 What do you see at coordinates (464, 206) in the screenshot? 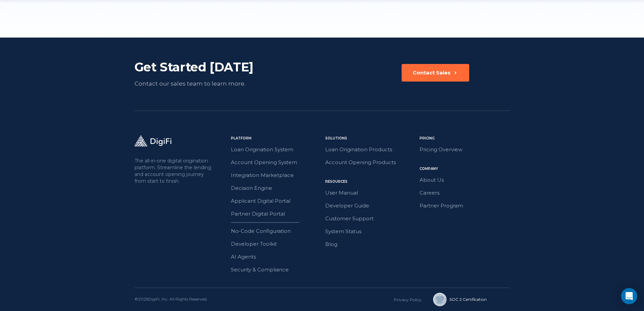
I see `a: Partner Program` at bounding box center [464, 206].